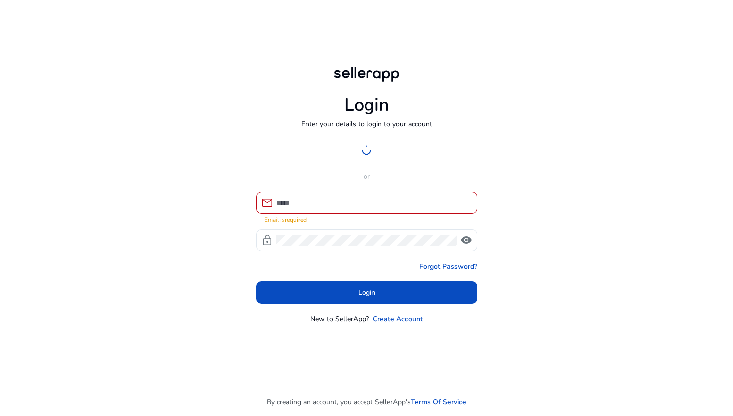  I want to click on mat-error: Email is, so click(367, 219).